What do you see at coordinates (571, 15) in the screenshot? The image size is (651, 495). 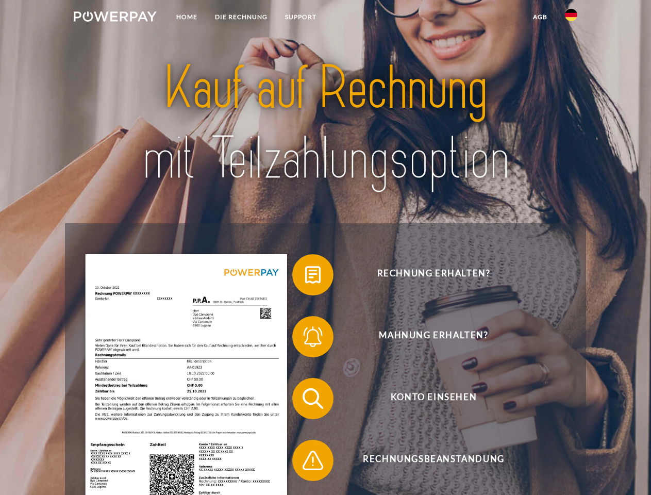 I see `img: de` at bounding box center [571, 15].